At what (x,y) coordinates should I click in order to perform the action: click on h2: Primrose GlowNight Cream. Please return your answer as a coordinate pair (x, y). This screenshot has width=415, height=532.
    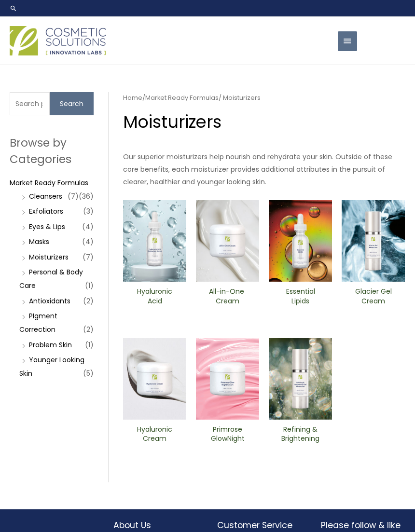
    Looking at the image, I should click on (227, 434).